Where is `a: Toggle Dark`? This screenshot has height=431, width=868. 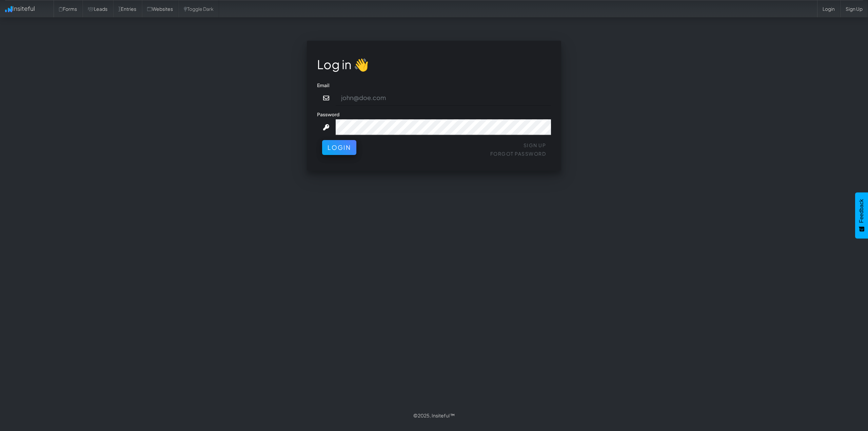
a: Toggle Dark is located at coordinates (199, 9).